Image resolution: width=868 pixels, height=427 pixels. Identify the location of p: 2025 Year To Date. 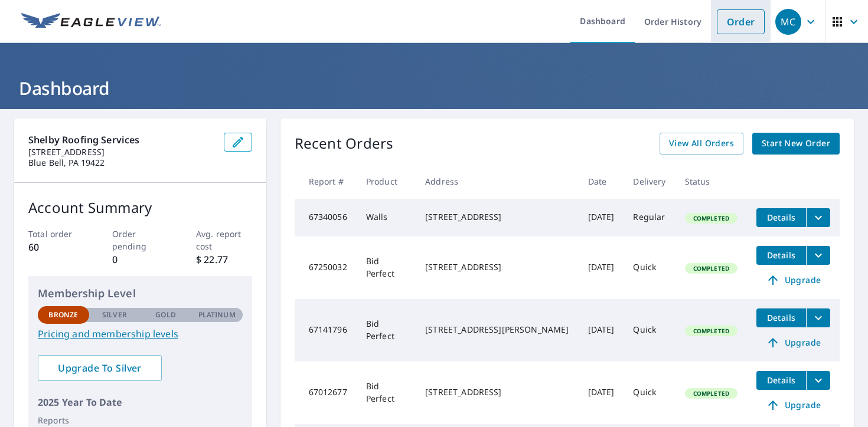
(140, 403).